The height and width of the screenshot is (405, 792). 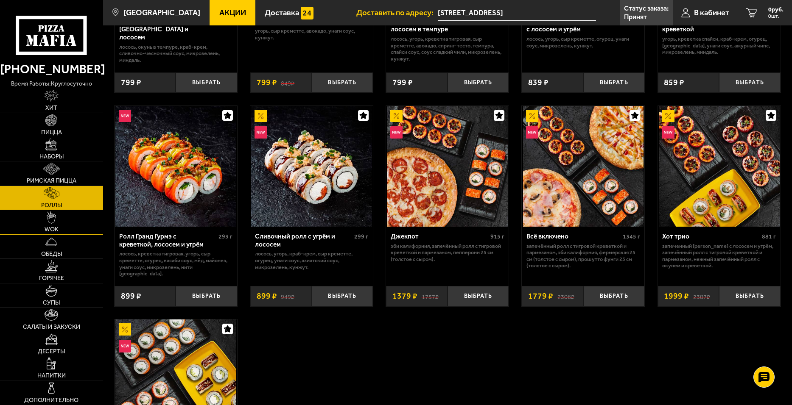 What do you see at coordinates (631, 237) in the screenshot?
I see `span: 1345 г` at bounding box center [631, 237].